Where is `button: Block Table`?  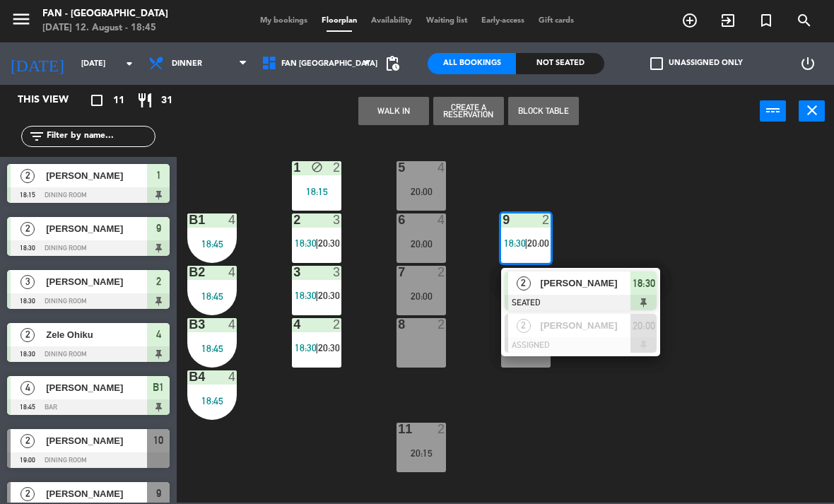
button: Block Table is located at coordinates (544, 111).